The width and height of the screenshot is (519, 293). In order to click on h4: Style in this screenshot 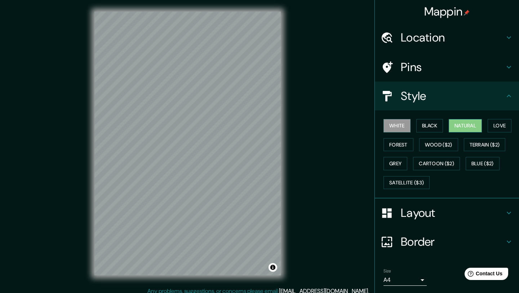, I will do `click(453, 96)`.